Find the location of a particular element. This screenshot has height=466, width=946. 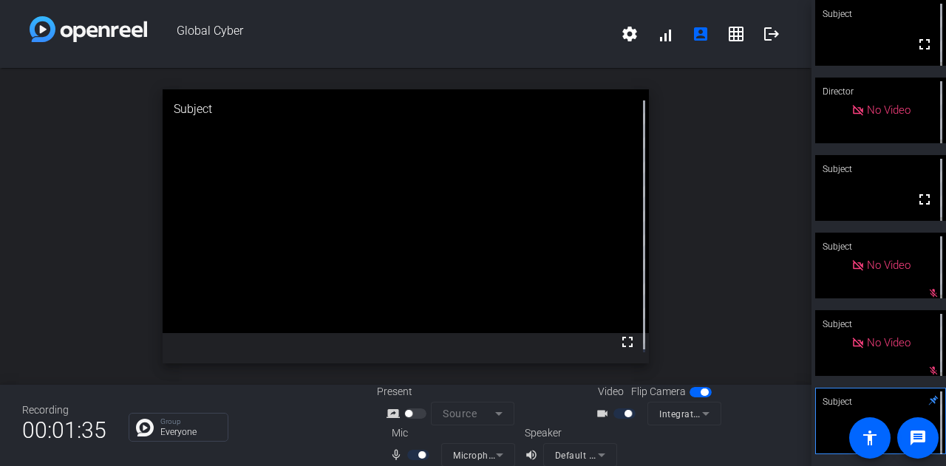

p: Everyone is located at coordinates (190, 432).